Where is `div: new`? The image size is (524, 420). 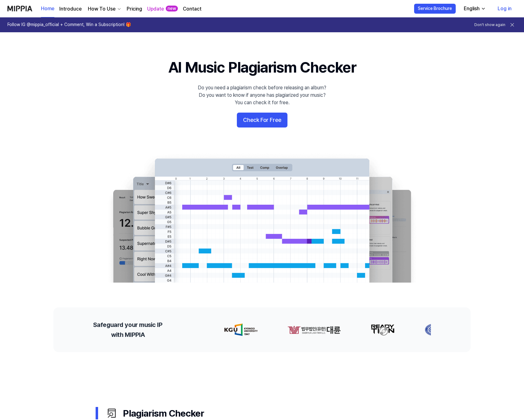
div: new is located at coordinates (172, 9).